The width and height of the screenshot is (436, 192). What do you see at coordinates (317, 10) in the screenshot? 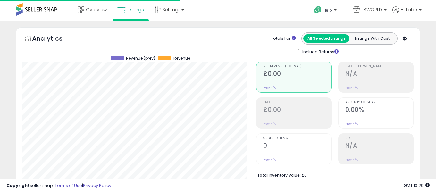
I see `i: Get Help` at bounding box center [317, 10].